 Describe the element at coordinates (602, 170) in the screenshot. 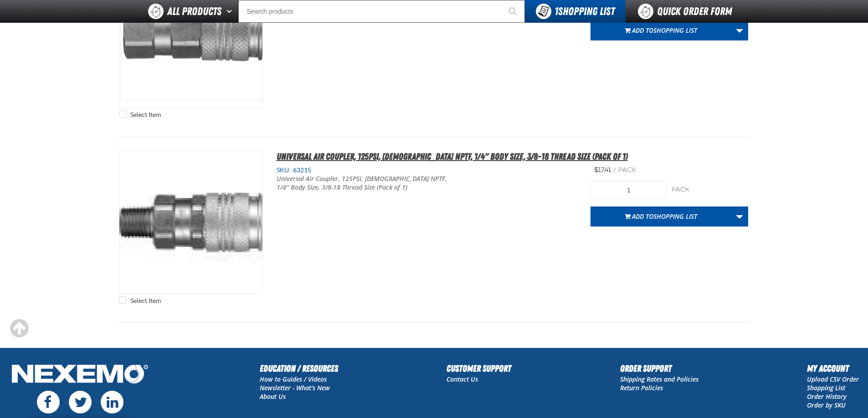

I see `span: $17.41` at that location.